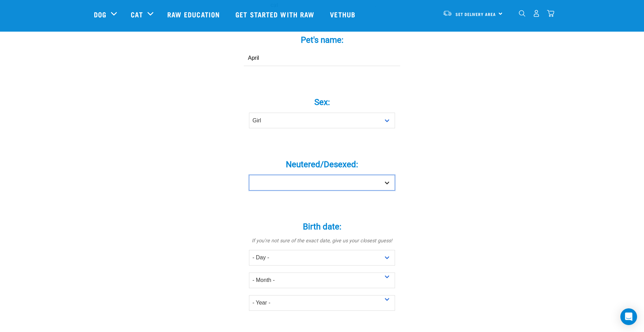  What do you see at coordinates (100, 14) in the screenshot?
I see `a: Dog` at bounding box center [100, 14].